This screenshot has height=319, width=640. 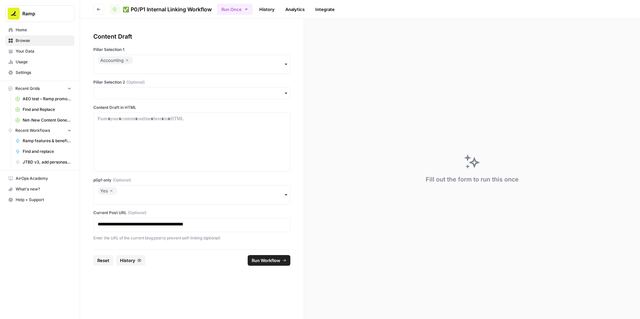 What do you see at coordinates (40, 51) in the screenshot?
I see `a: Your Data` at bounding box center [40, 51].